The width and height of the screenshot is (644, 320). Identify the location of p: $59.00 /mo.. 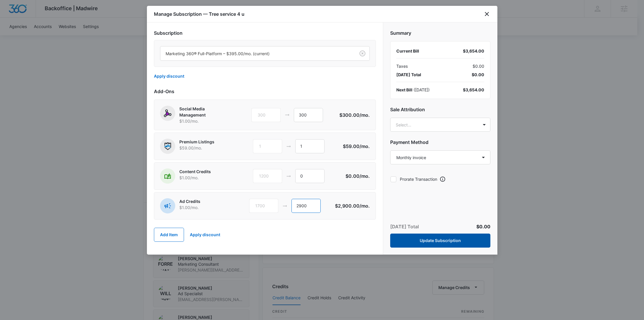
(205, 147).